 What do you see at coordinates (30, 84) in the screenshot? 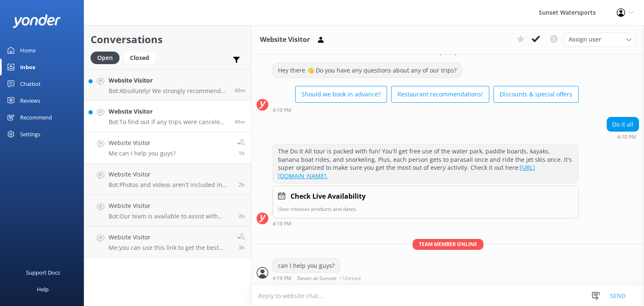
I see `div: Chatbot` at bounding box center [30, 84].